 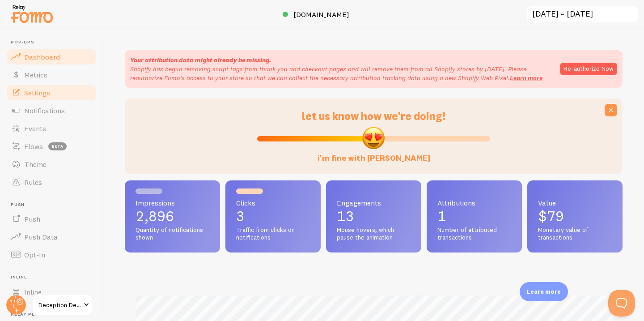 What do you see at coordinates (57, 146) in the screenshot?
I see `span: beta` at bounding box center [57, 146].